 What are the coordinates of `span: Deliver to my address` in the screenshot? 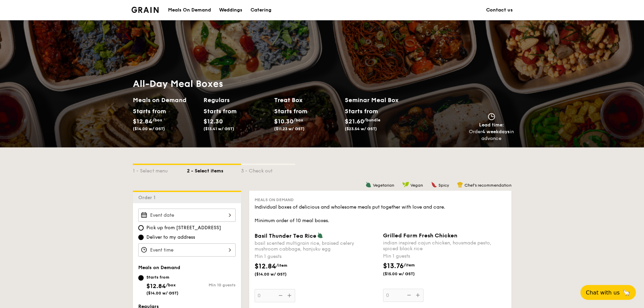 It's located at (171, 237).